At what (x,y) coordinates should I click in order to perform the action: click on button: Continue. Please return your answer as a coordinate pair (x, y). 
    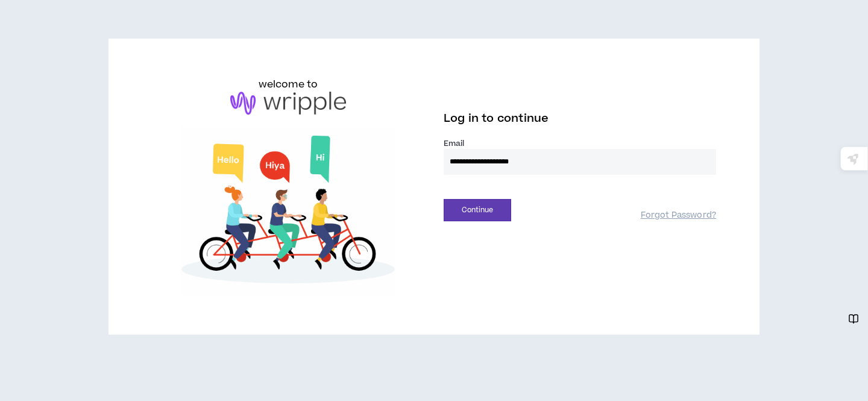
    Looking at the image, I should click on (477, 210).